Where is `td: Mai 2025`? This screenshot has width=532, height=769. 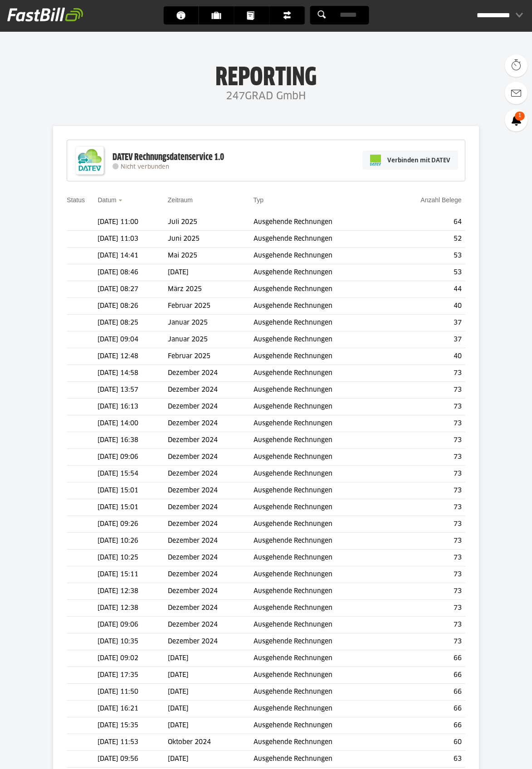 td: Mai 2025 is located at coordinates (211, 256).